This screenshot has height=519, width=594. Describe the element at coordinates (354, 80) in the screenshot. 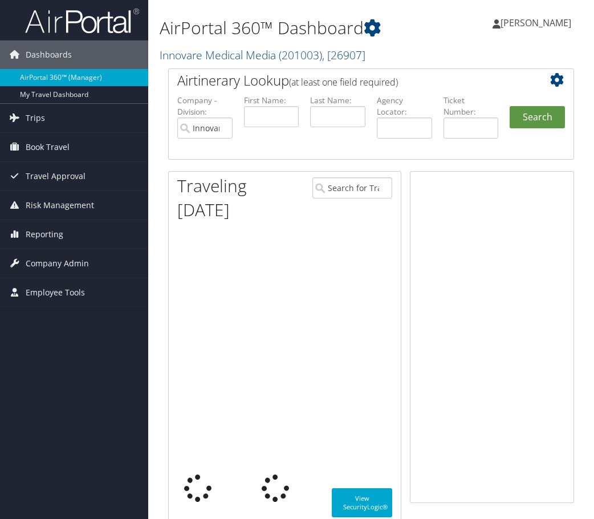

I see `h2: Airtinerary Lookup` at that location.